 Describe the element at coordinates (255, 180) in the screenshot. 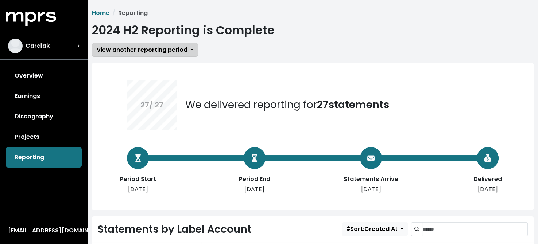

I see `div: Period End` at that location.